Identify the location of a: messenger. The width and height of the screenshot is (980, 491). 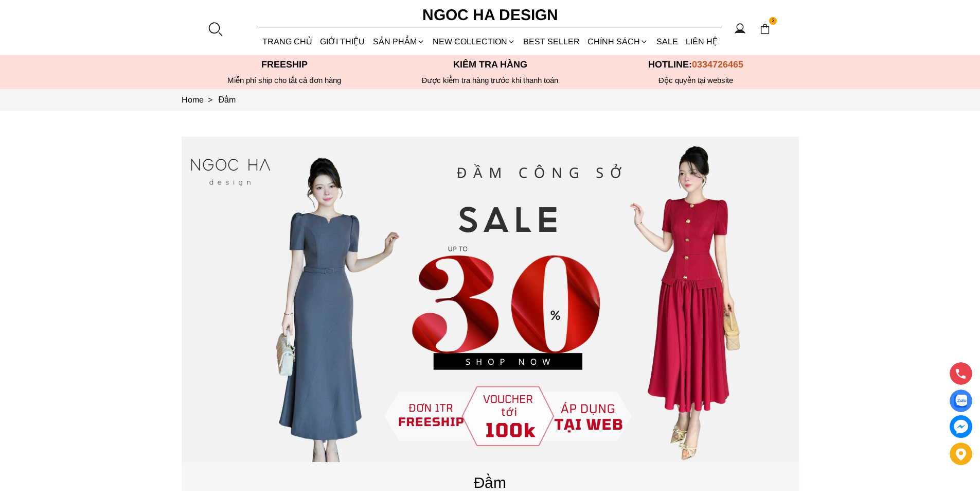
(961, 427).